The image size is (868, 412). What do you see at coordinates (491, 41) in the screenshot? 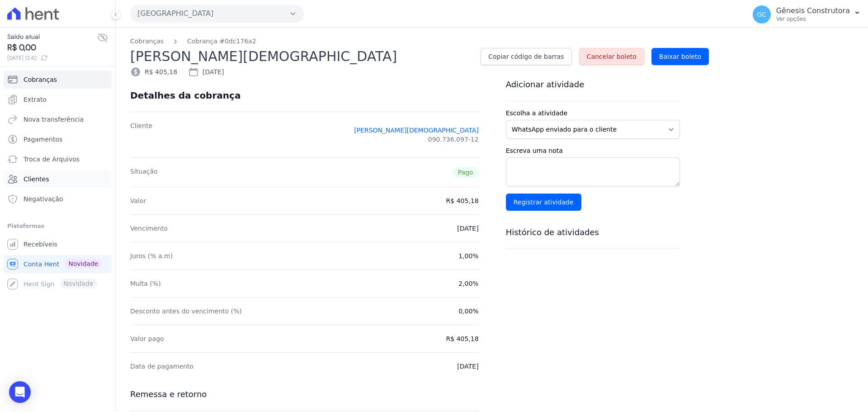
I see `nav: Breadcrumb` at bounding box center [491, 41].